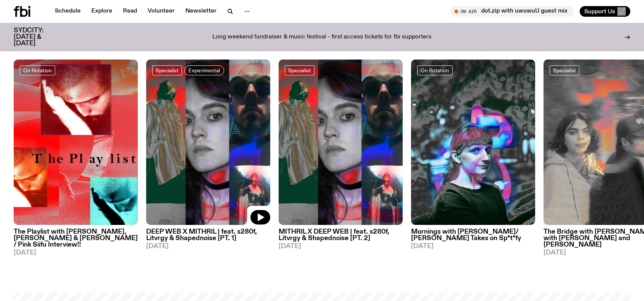  I want to click on button: On Airdot.zip with uwuwuU guest mix, so click(512, 11).